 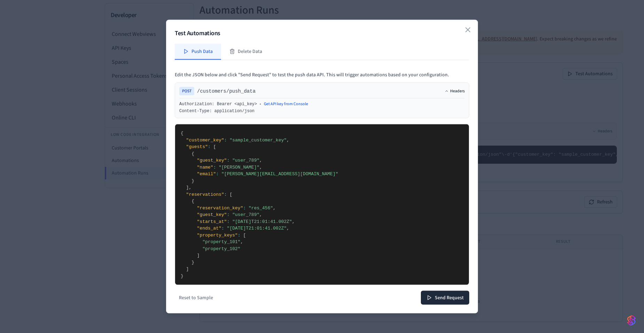 I want to click on button: Reset to Sample, so click(x=196, y=298).